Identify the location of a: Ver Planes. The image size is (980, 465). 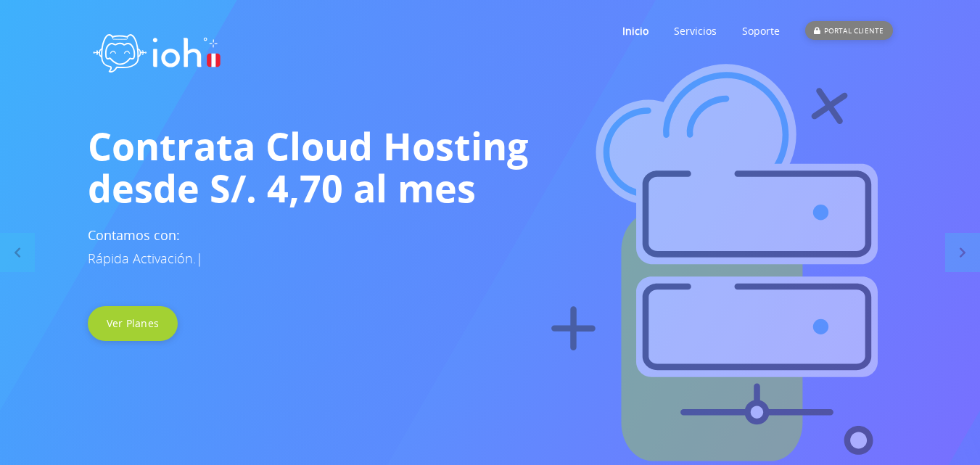
(132, 324).